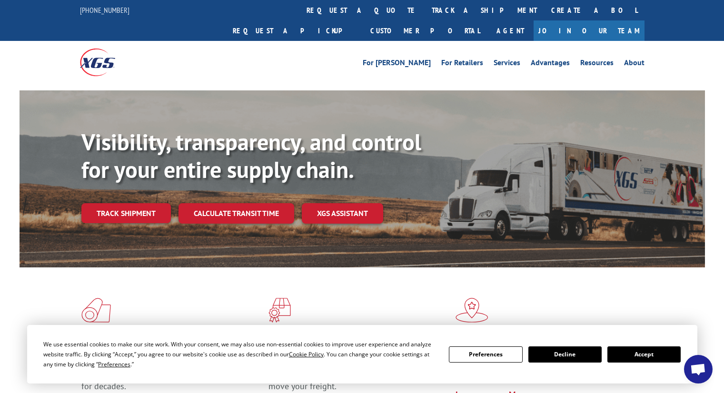 The height and width of the screenshot is (393, 724). What do you see at coordinates (342, 213) in the screenshot?
I see `a: XGS ASSISTANT` at bounding box center [342, 213].